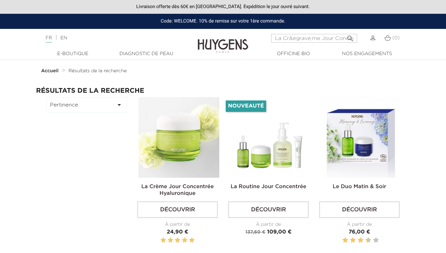 The height and width of the screenshot is (253, 446). I want to click on a: Diagnostic de peau, so click(146, 54).